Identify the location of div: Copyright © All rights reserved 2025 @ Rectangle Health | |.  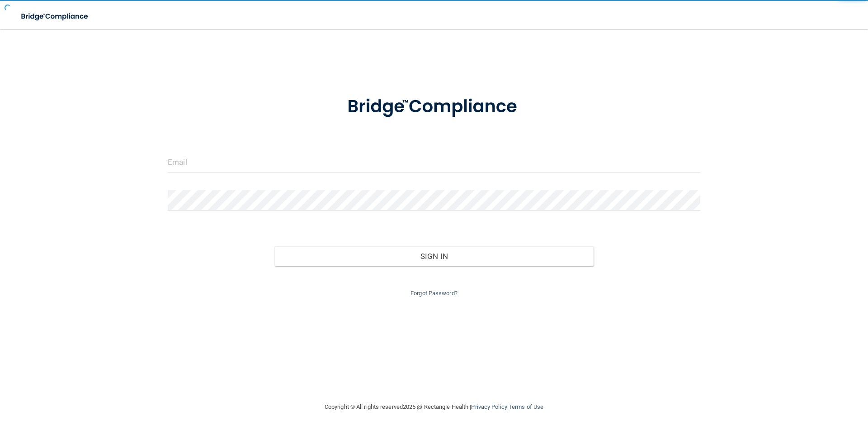
(434, 406).